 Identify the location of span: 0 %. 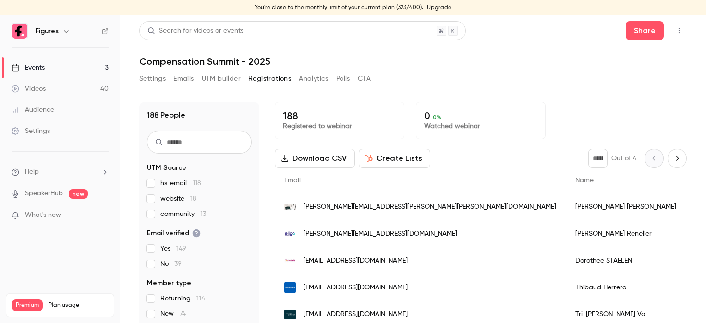
(437, 117).